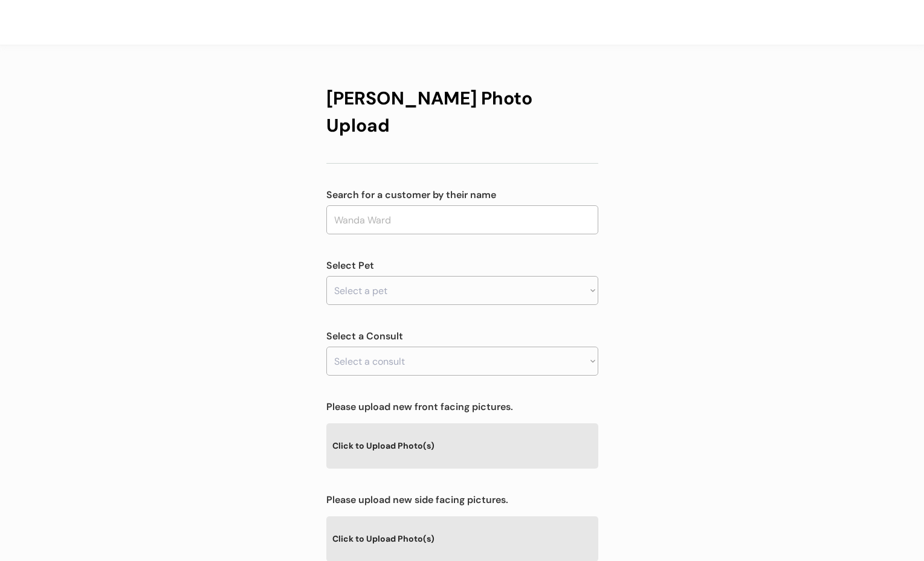  I want to click on input: Wanda Ward, so click(462, 220).